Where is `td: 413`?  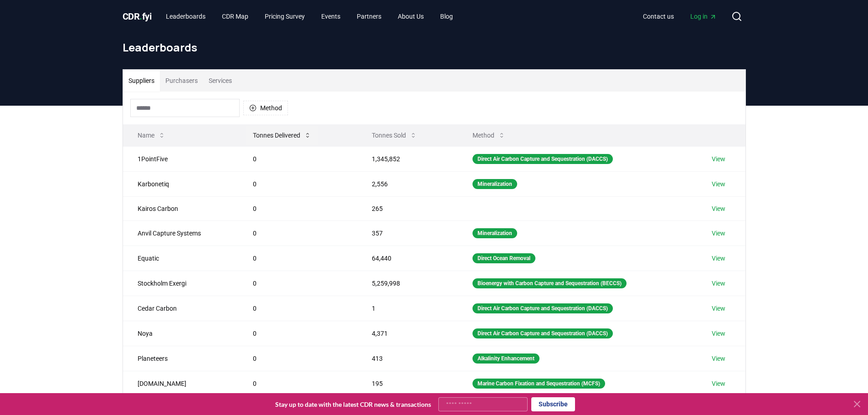
td: 413 is located at coordinates (407, 358).